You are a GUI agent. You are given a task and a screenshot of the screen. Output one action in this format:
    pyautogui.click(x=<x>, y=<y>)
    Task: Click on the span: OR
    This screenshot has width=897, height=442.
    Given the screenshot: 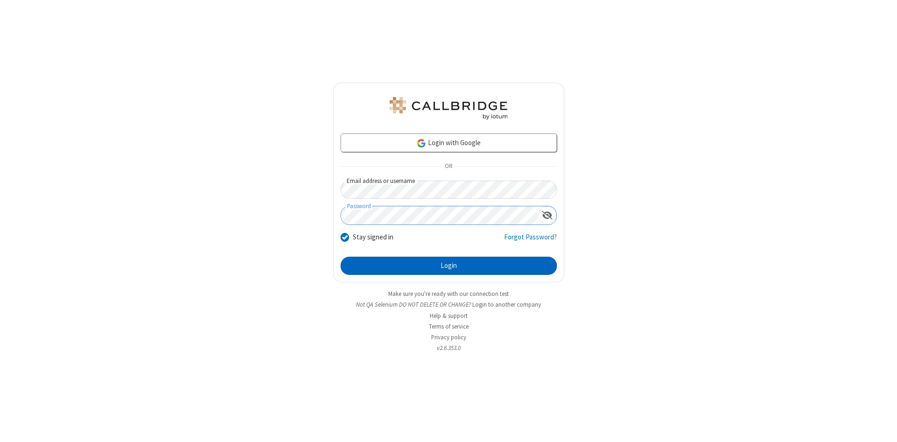 What is the action you would take?
    pyautogui.click(x=448, y=167)
    